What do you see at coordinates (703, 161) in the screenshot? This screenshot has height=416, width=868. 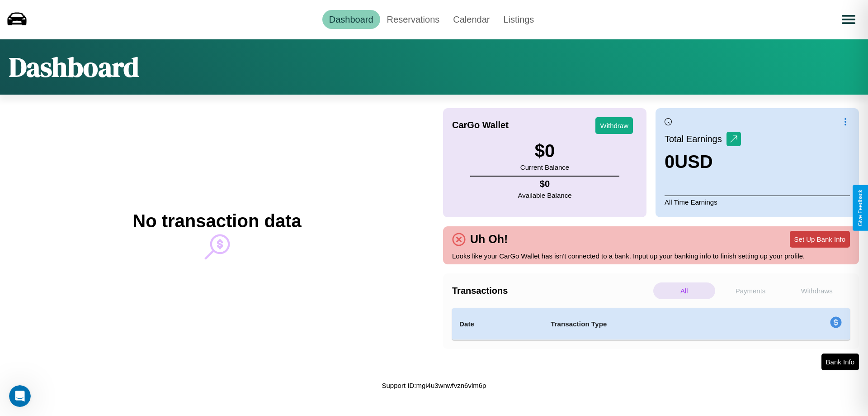 I see `h3: 0 USD` at bounding box center [703, 161].